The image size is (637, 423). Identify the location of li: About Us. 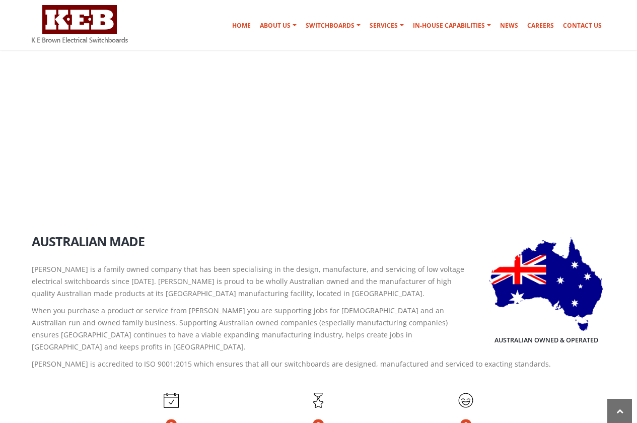
(584, 182).